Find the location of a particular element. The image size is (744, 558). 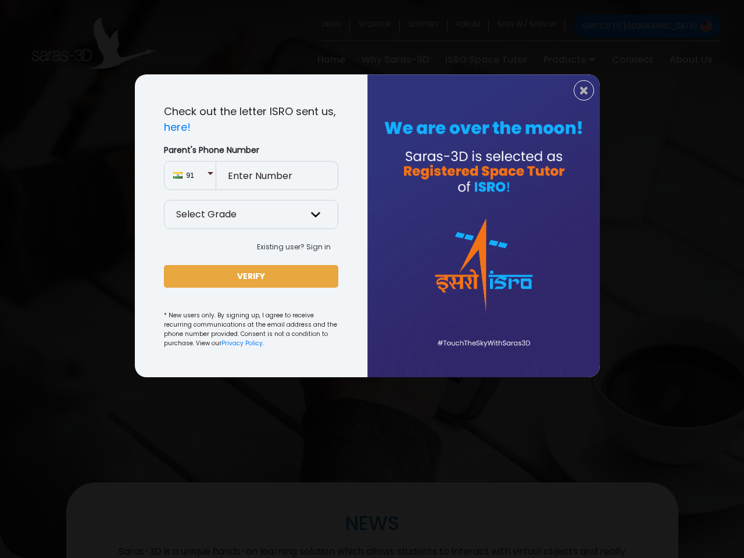

button: VERIFY is located at coordinates (251, 276).